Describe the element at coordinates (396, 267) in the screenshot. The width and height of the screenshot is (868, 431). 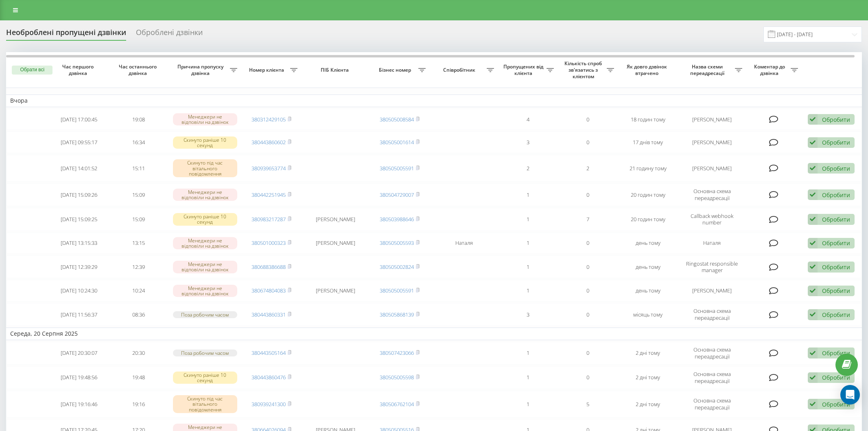
I see `a: 380505002824` at that location.